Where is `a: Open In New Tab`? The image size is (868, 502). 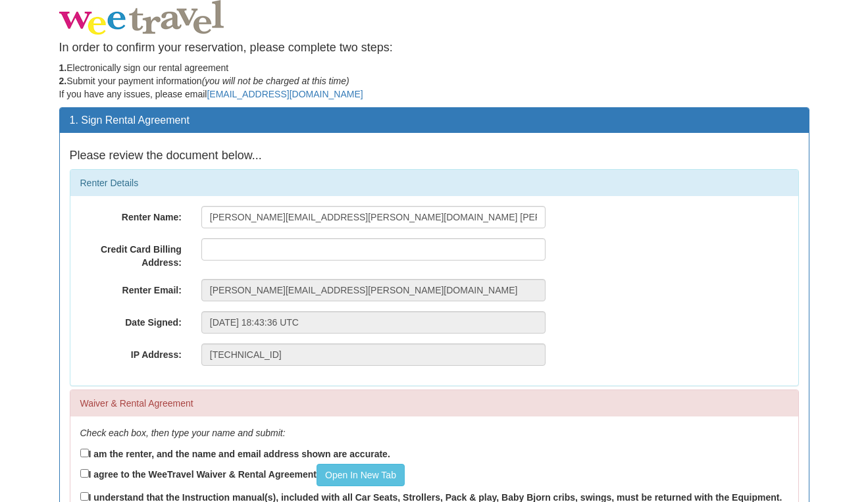 a: Open In New Tab is located at coordinates (361, 475).